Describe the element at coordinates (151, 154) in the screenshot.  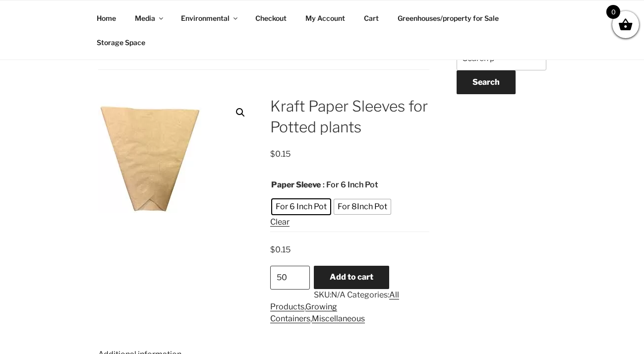
I see `img: paper sleeve` at that location.